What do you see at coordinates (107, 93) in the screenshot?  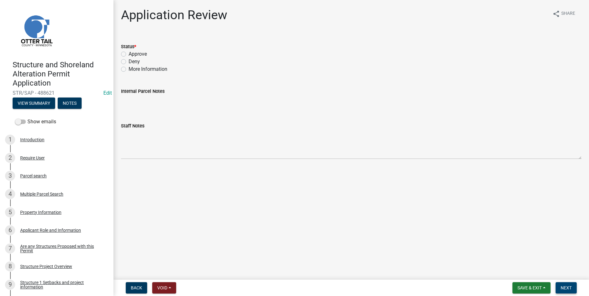 I see `wm-modal-confirm: Edit Application Number` at bounding box center [107, 93].